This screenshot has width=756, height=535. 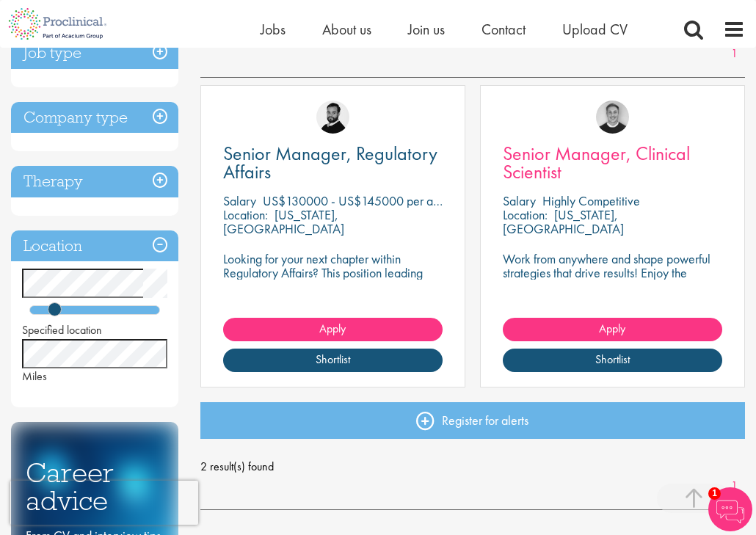 I want to click on span: Jobs, so click(x=273, y=29).